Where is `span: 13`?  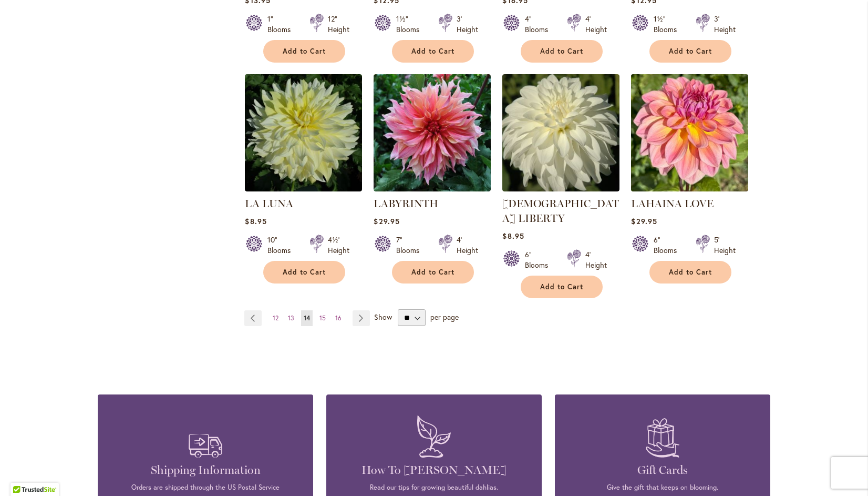 span: 13 is located at coordinates (291, 318).